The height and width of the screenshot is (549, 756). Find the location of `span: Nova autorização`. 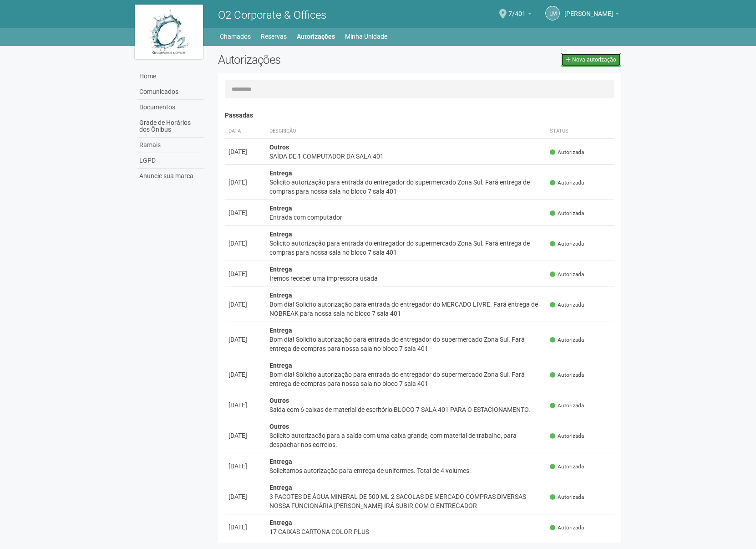

span: Nova autorização is located at coordinates (594, 60).